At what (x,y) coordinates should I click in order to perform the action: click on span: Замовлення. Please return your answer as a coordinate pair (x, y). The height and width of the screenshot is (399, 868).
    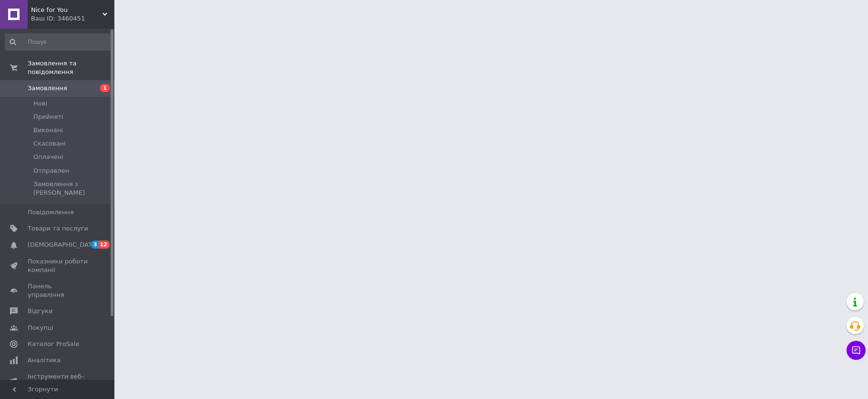
    Looking at the image, I should click on (47, 88).